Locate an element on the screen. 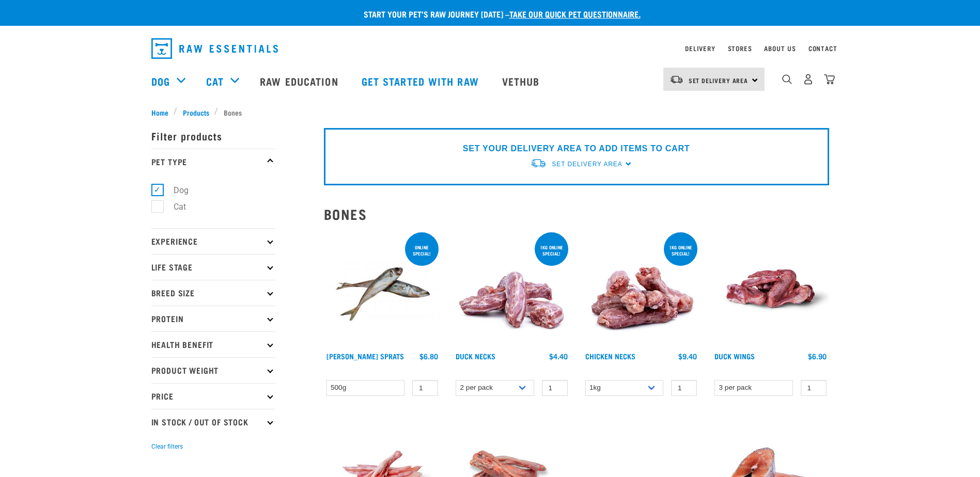 Image resolution: width=980 pixels, height=477 pixels. a: Duck Necks is located at coordinates (475, 356).